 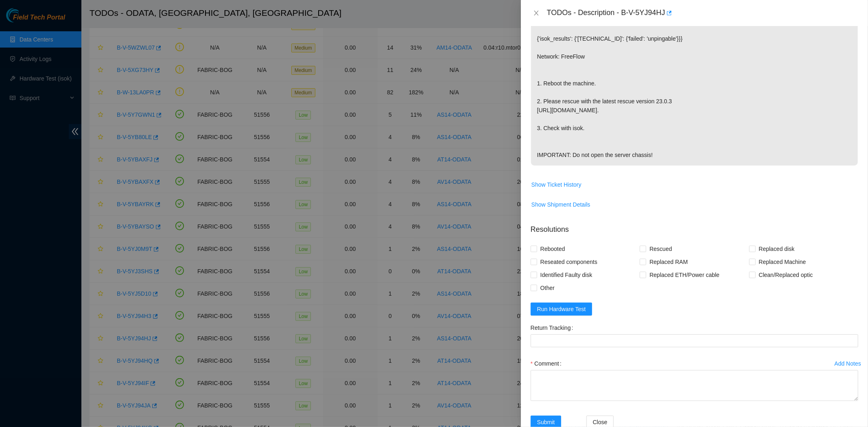 I want to click on span: Replaced RAM, so click(x=669, y=262).